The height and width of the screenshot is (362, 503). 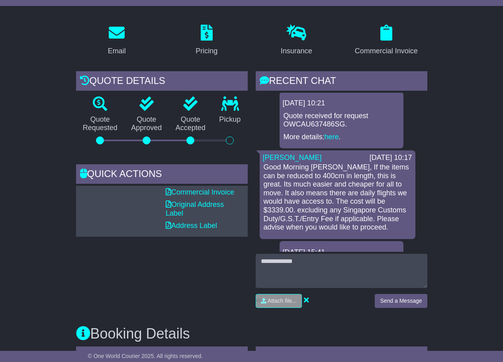 I want to click on div: RECENT CHAT, so click(x=341, y=82).